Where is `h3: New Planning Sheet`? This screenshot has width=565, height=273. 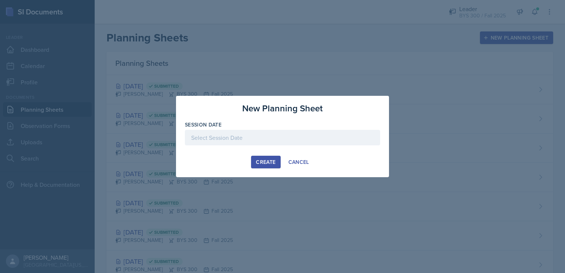 h3: New Planning Sheet is located at coordinates (282, 108).